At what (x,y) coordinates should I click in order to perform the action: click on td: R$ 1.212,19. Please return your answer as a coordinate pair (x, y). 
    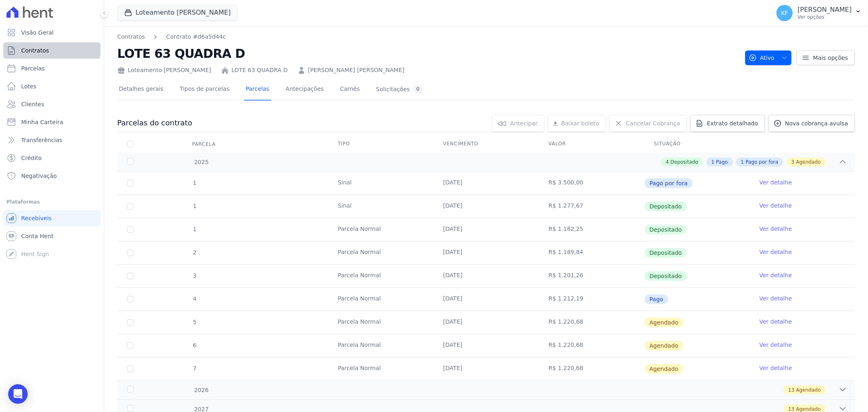
    Looking at the image, I should click on (592, 299).